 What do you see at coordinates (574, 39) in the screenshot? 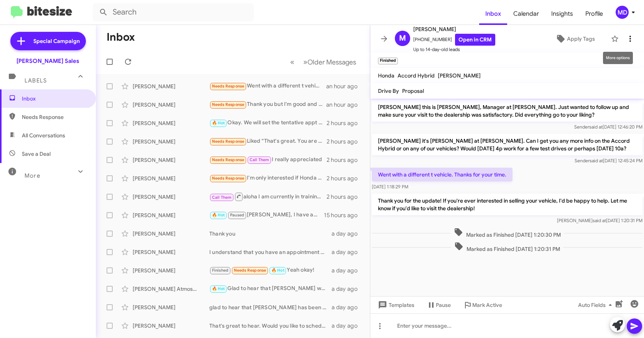
I see `button: Apply Tags` at bounding box center [574, 39].